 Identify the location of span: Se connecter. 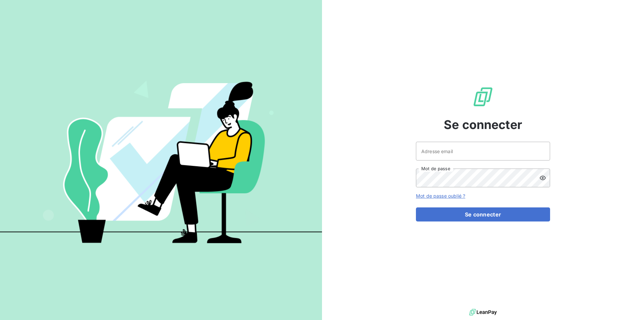
(483, 125).